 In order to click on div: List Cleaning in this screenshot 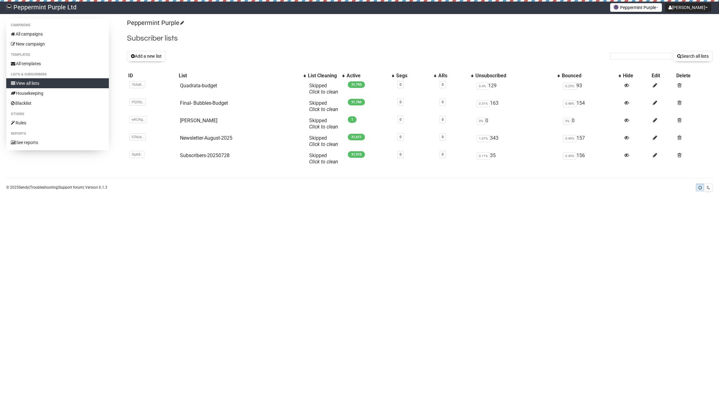, I will do `click(323, 76)`.